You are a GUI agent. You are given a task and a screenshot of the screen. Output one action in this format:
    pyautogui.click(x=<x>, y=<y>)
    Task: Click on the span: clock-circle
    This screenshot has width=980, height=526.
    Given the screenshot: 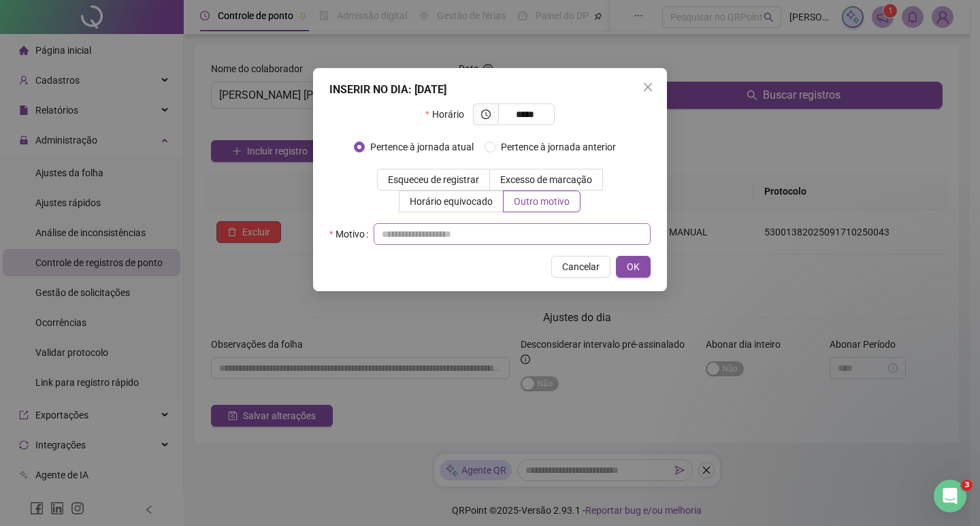 What is the action you would take?
    pyautogui.click(x=486, y=115)
    